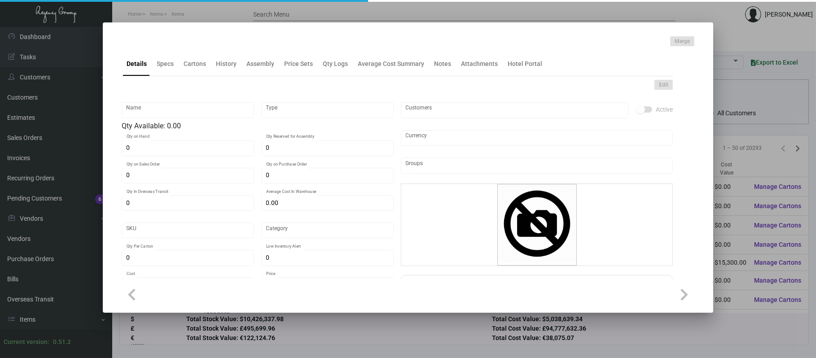 The height and width of the screenshot is (358, 816). What do you see at coordinates (26, 342) in the screenshot?
I see `div: Current version:` at bounding box center [26, 342].